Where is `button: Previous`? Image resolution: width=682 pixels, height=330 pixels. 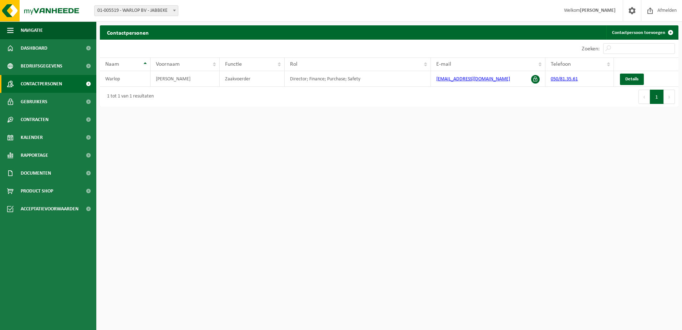
button: Previous is located at coordinates (644, 97).